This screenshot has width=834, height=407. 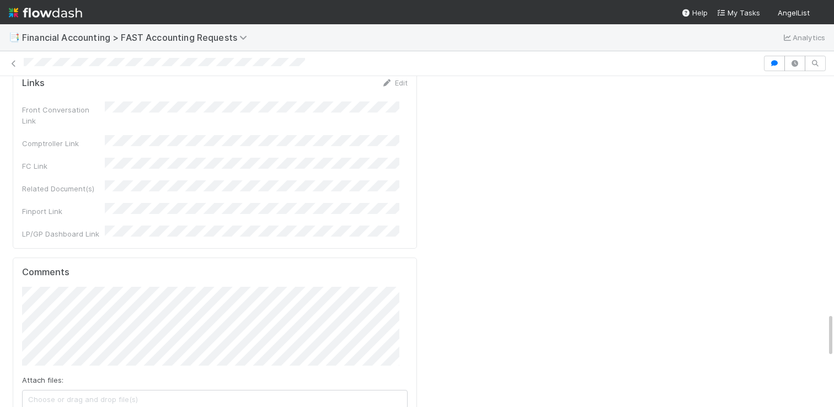 What do you see at coordinates (63, 166) in the screenshot?
I see `div: FC Link` at bounding box center [63, 166].